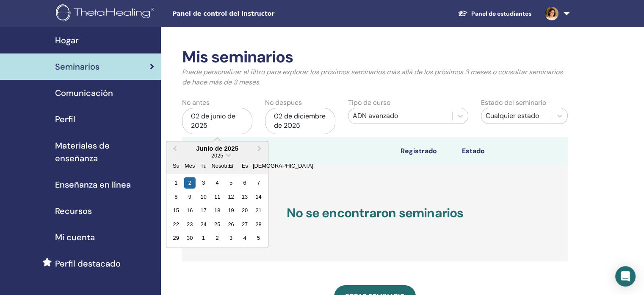 The image size is (644, 295). What do you see at coordinates (245, 166) in the screenshot?
I see `font: Es` at bounding box center [245, 166].